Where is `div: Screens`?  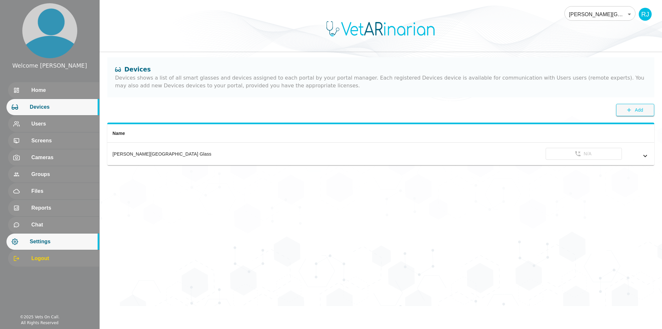
div: Screens is located at coordinates (54, 141).